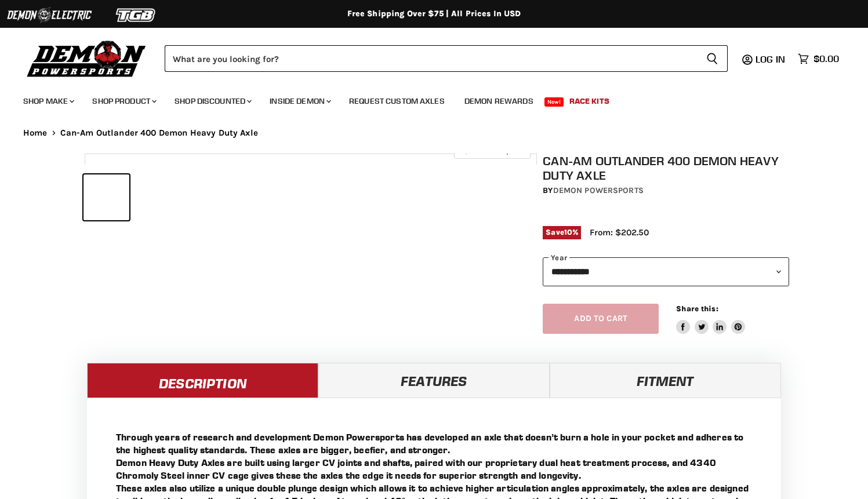 Image resolution: width=868 pixels, height=499 pixels. Describe the element at coordinates (712, 58) in the screenshot. I see `button: Search` at that location.